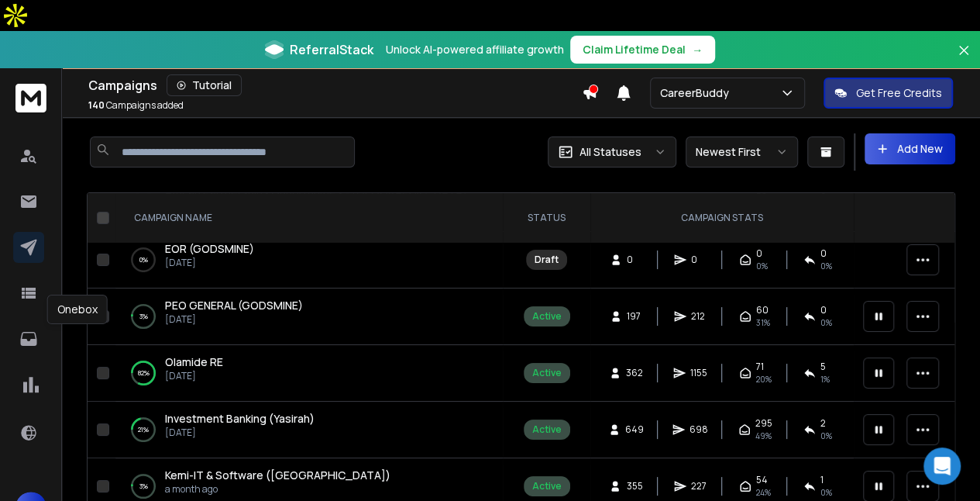 The width and height of the screenshot is (980, 501). What do you see at coordinates (763, 322) in the screenshot?
I see `span: 31 %` at bounding box center [763, 322].